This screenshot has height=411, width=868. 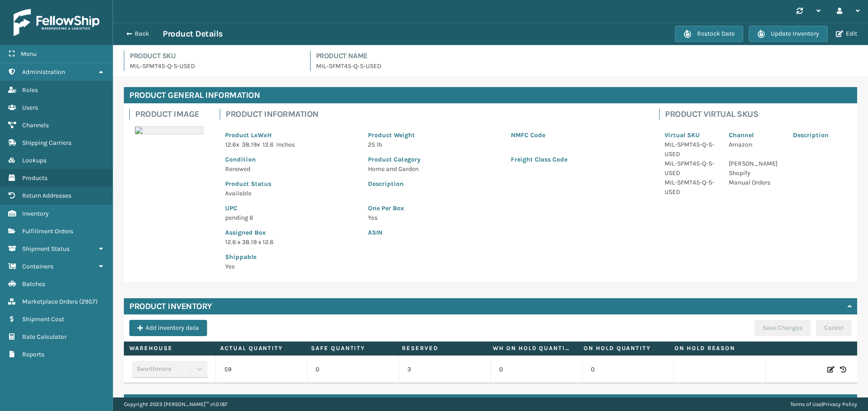 What do you see at coordinates (157, 402) in the screenshot?
I see `h4: View Activity` at bounding box center [157, 402].